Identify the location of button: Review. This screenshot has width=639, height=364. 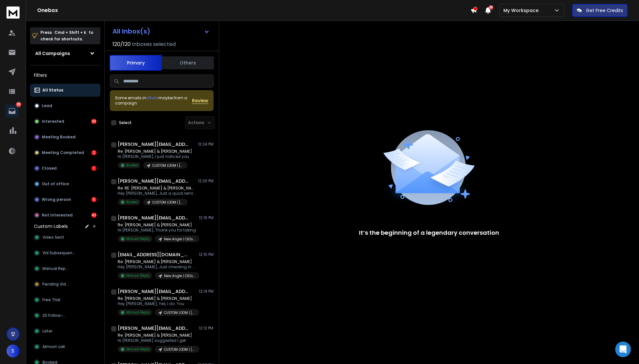
(200, 101).